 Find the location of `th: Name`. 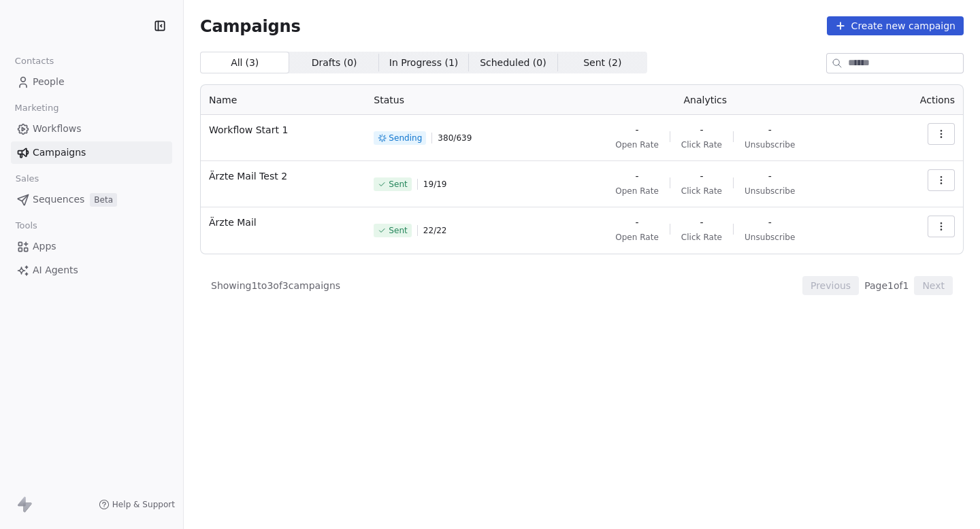

th: Name is located at coordinates (283, 100).